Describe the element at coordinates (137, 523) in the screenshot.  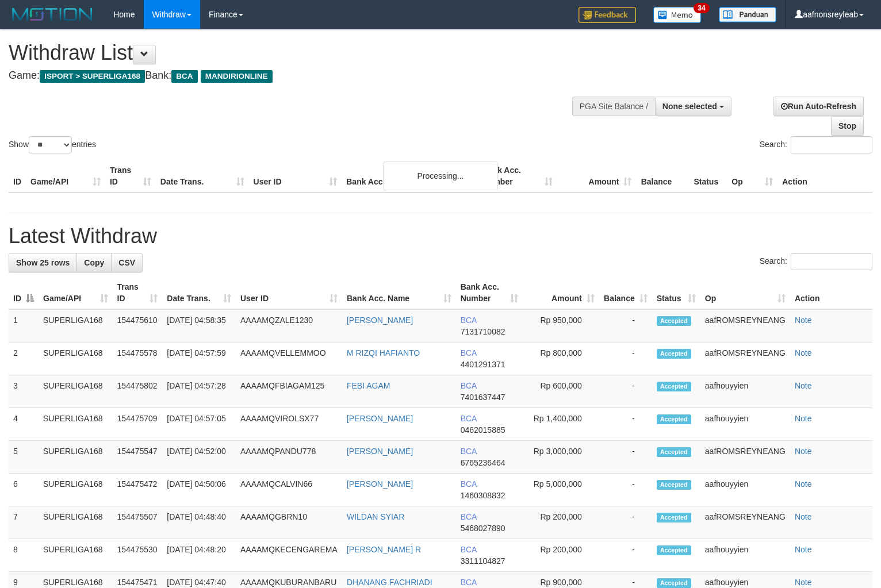
I see `td: 154475507` at that location.